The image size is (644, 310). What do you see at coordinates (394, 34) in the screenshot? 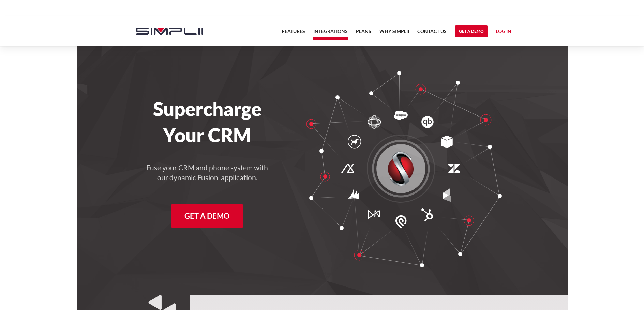
I see `a: Why Simplii` at bounding box center [394, 34].